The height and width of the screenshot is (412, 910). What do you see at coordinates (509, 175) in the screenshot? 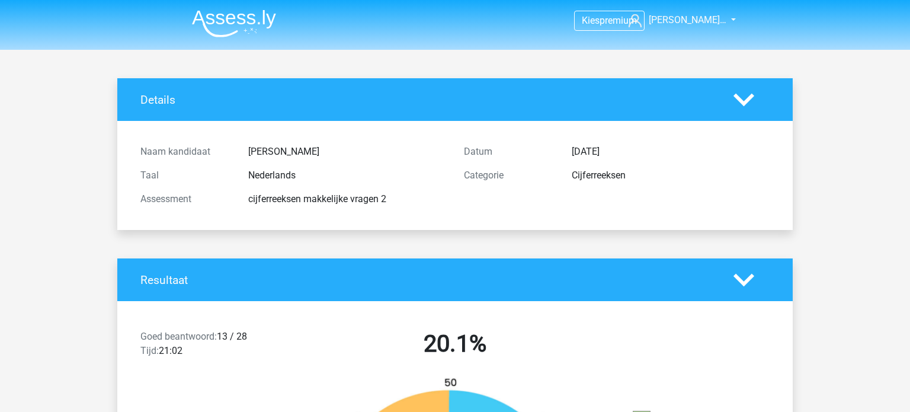
I see `div: Categorie` at bounding box center [509, 175].